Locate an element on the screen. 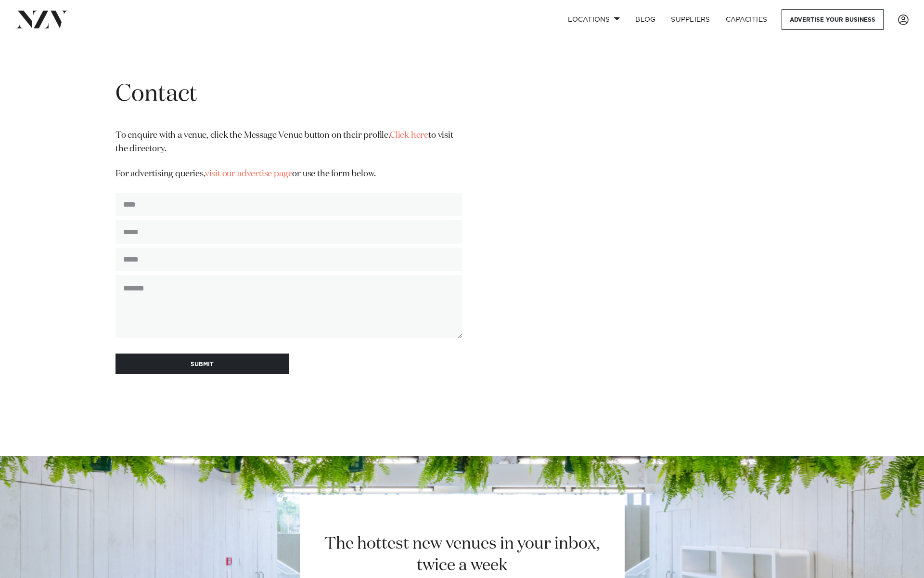  a: Click here is located at coordinates (410, 135).